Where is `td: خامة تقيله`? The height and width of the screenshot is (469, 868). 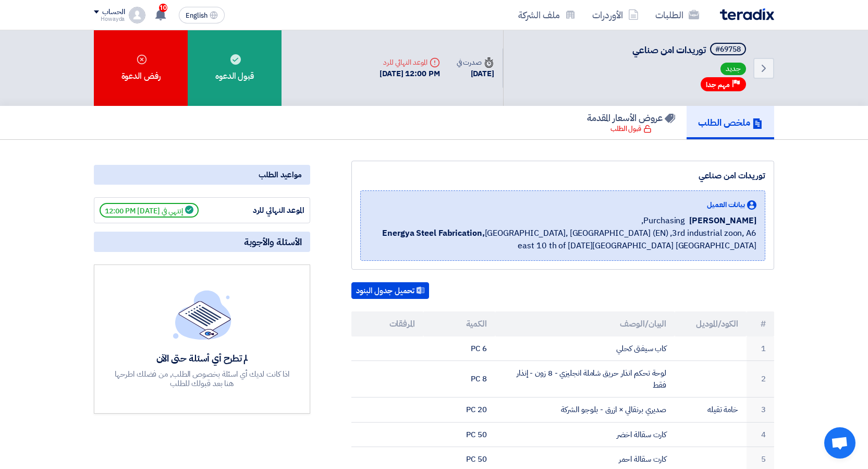 td: خامة تقيله is located at coordinates (711, 410).